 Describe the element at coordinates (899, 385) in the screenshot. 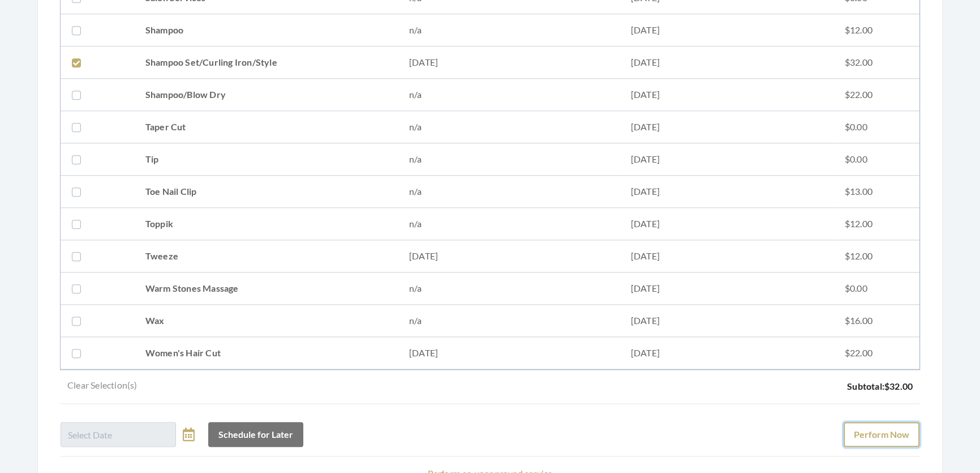

I see `span: $32.00` at that location.